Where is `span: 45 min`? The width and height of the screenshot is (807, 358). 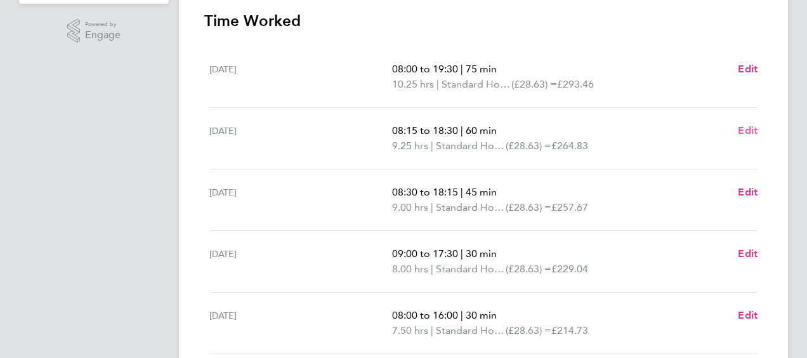
span: 45 min is located at coordinates (481, 192).